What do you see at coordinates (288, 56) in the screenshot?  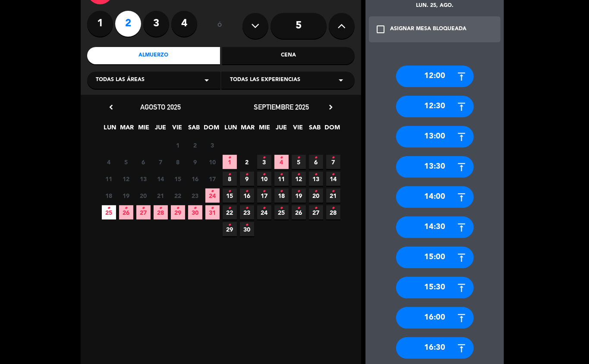 I see `div: Cena` at bounding box center [288, 56].